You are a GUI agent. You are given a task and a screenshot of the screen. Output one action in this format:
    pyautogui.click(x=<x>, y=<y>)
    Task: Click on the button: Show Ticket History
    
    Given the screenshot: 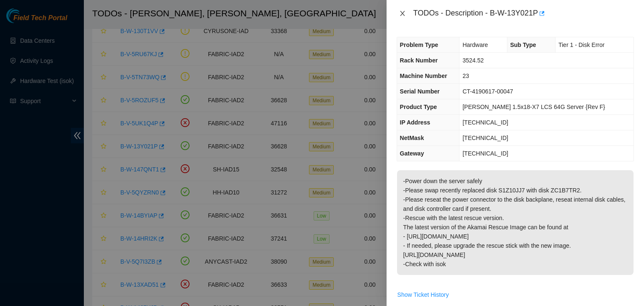 What is the action you would take?
    pyautogui.click(x=423, y=295)
    